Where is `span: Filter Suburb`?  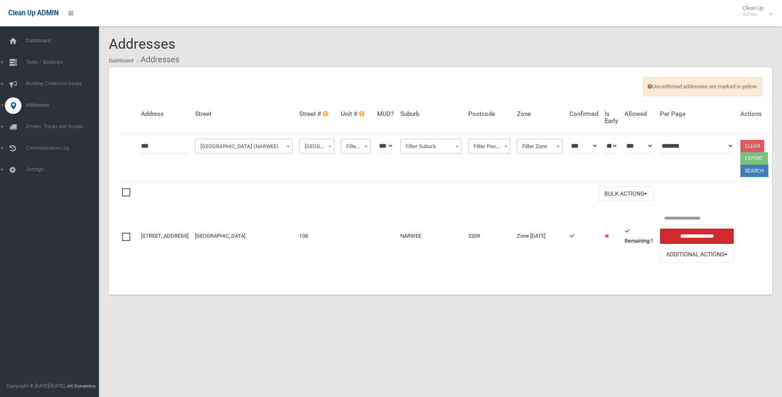 span: Filter Suburb is located at coordinates (431, 146).